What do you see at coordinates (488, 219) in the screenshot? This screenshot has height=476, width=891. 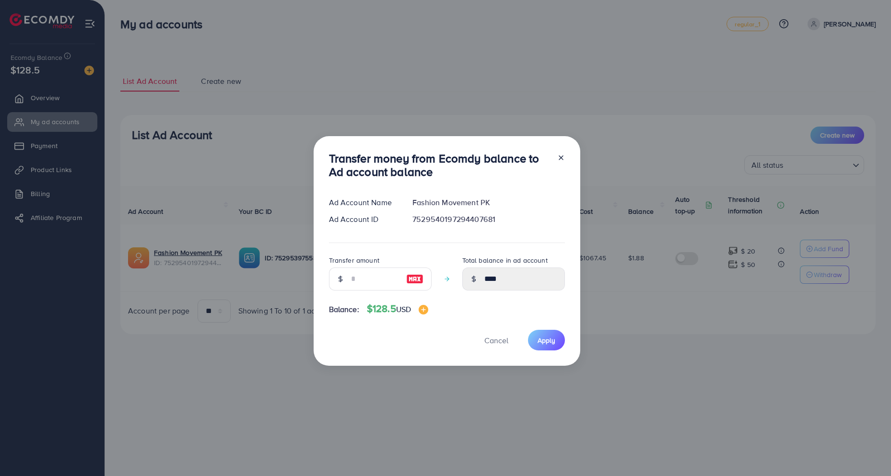 I see `div: 7529540197294407681` at bounding box center [488, 219].